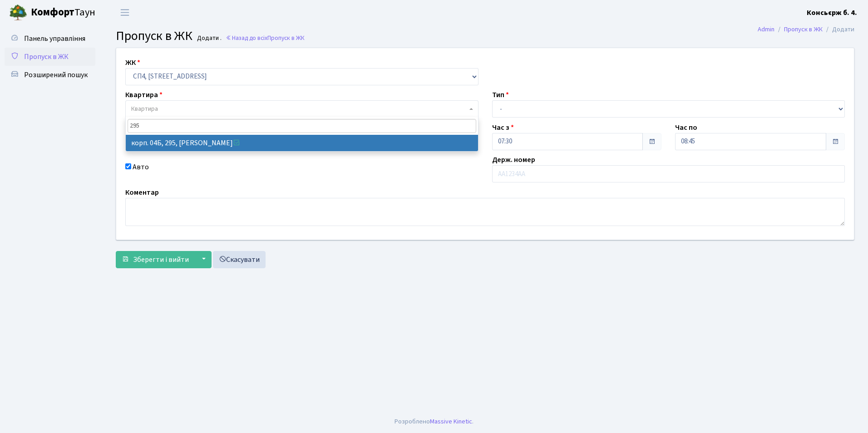 This screenshot has height=433, width=868. What do you see at coordinates (142, 192) in the screenshot?
I see `label: Коментар` at bounding box center [142, 192].